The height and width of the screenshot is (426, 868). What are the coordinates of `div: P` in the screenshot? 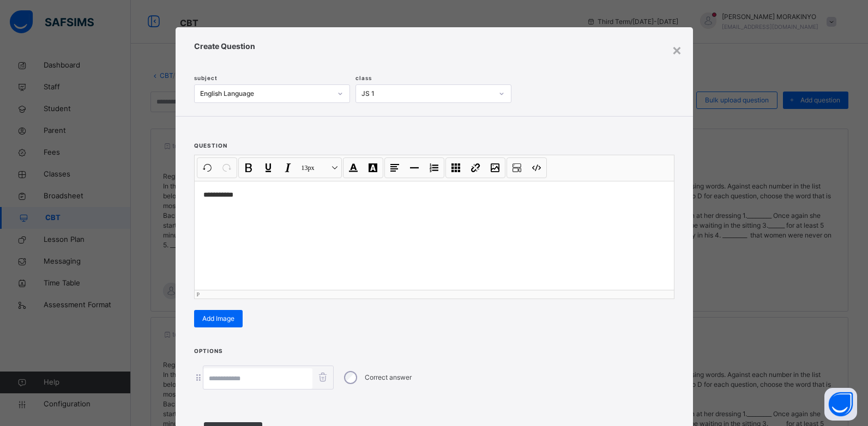 It's located at (434, 295).